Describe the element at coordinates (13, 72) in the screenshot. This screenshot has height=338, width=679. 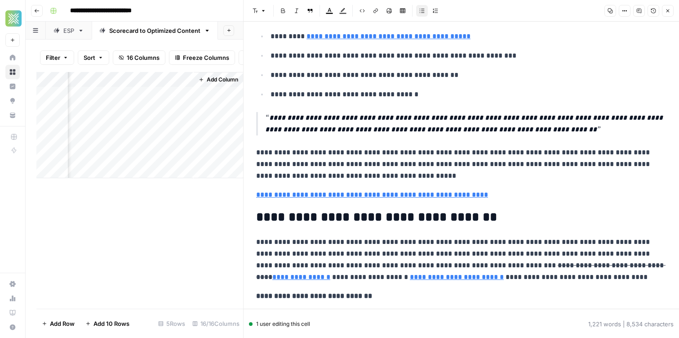
I see `a: Browse` at that location.